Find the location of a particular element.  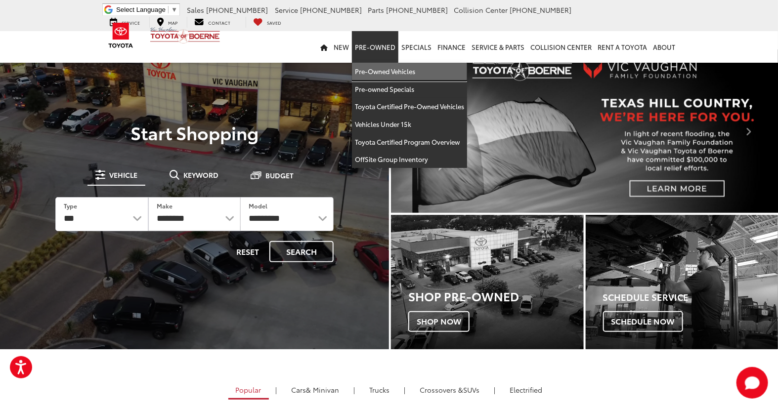

div: Toyota is located at coordinates (487, 282).